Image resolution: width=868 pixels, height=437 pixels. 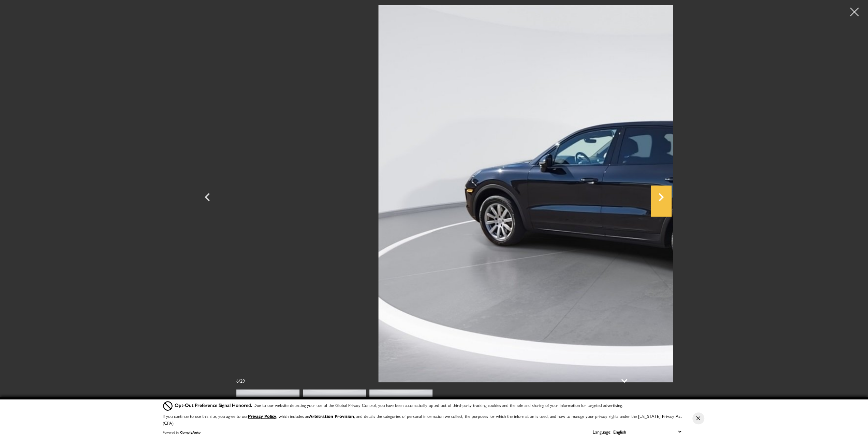 I want to click on u: Privacy Policy, so click(x=262, y=415).